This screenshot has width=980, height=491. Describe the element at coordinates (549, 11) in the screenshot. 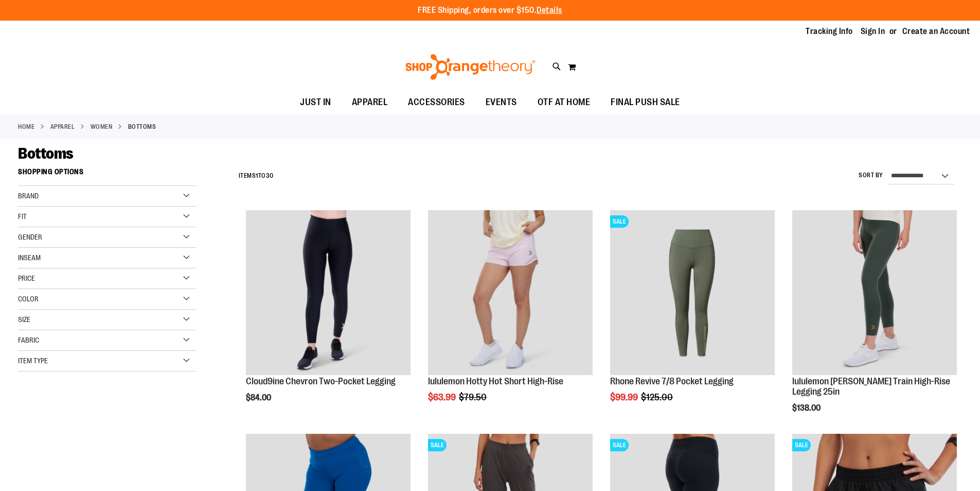

I see `a: Details` at that location.